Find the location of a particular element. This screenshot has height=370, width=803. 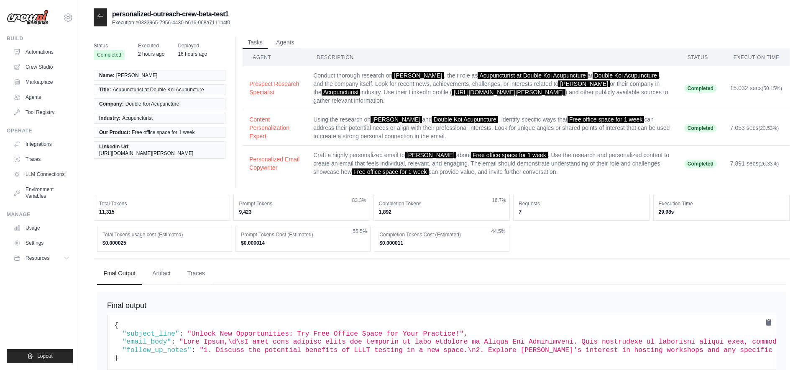

a: Settings is located at coordinates (41, 243).